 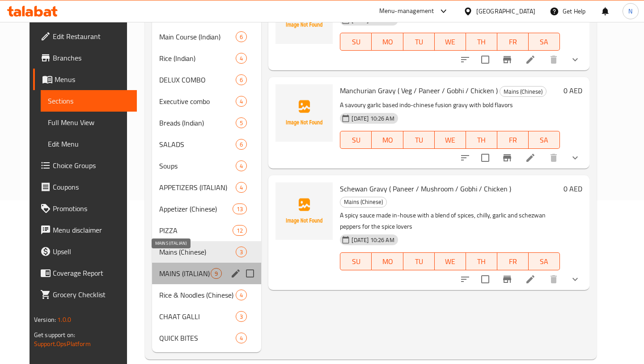 I want to click on span: N, so click(x=630, y=12).